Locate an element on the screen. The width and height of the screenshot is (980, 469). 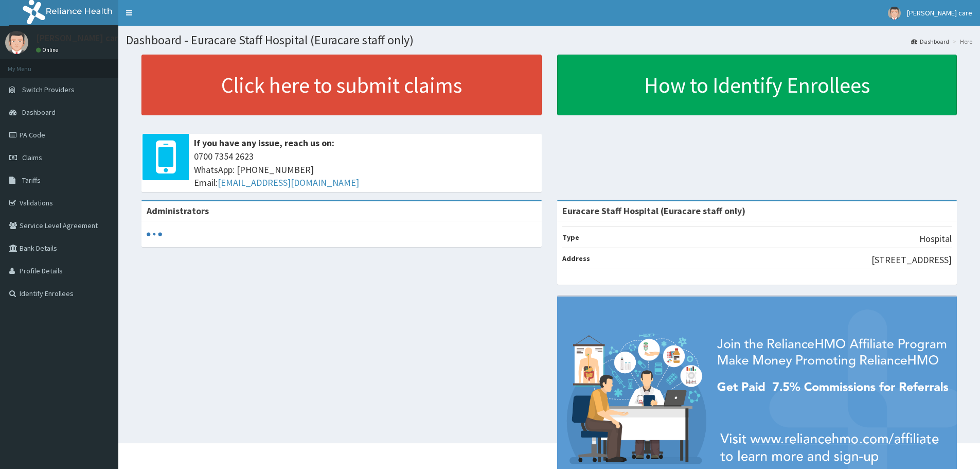
a: Online is located at coordinates (48, 50).